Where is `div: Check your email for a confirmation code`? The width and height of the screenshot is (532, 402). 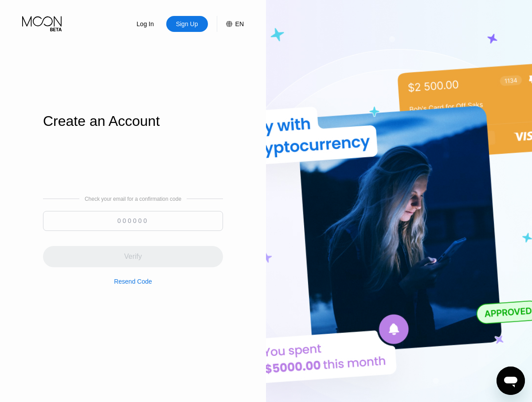
div: Check your email for a confirmation code is located at coordinates (133, 199).